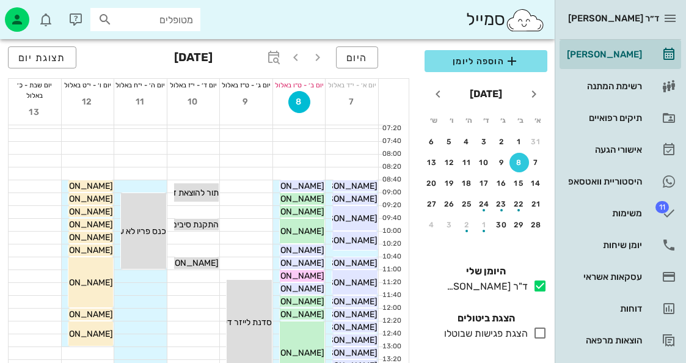  I want to click on div: דוחות, so click(603, 308).